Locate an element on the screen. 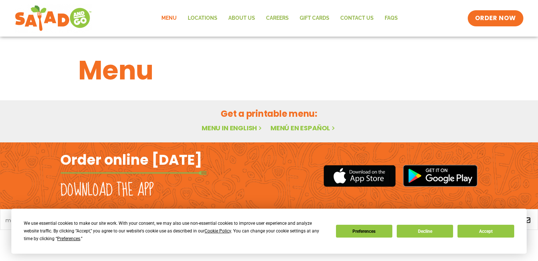 Image resolution: width=538 pixels, height=261 pixels. img: appstore is located at coordinates (359, 176).